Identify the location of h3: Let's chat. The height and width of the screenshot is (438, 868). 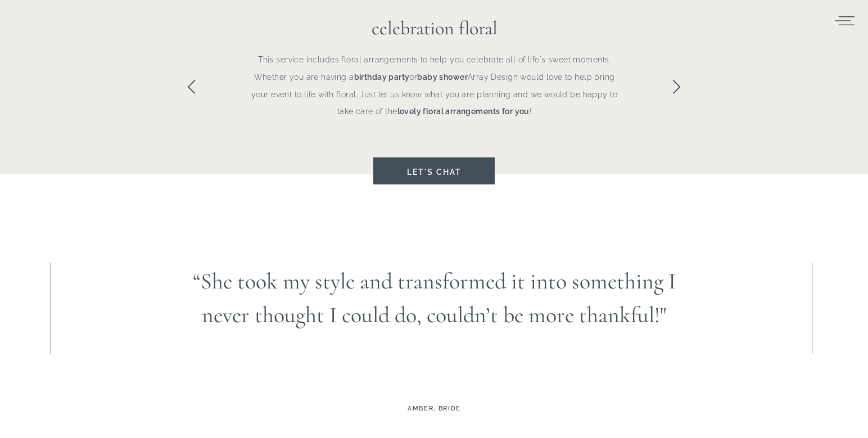
(434, 171).